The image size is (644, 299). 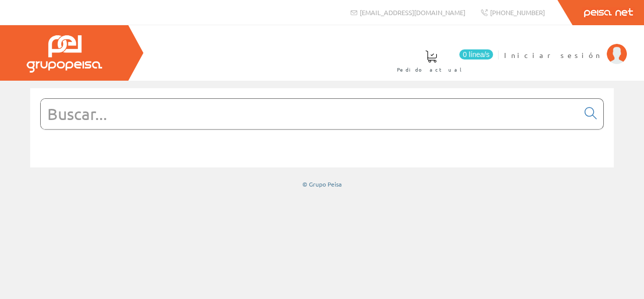 What do you see at coordinates (310, 114) in the screenshot?
I see `input: Buscar...` at bounding box center [310, 114].